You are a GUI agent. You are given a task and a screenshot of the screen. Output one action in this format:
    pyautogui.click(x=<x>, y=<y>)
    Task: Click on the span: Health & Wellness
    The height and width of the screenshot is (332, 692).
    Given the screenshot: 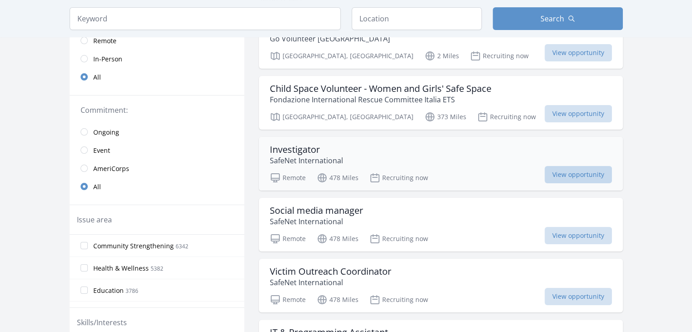 What is the action you would take?
    pyautogui.click(x=121, y=269)
    